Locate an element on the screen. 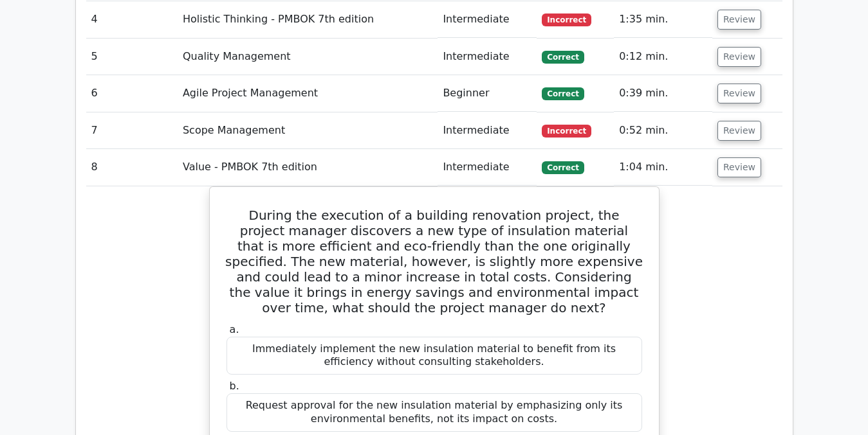 This screenshot has height=435, width=868. td: 7 is located at coordinates (132, 130).